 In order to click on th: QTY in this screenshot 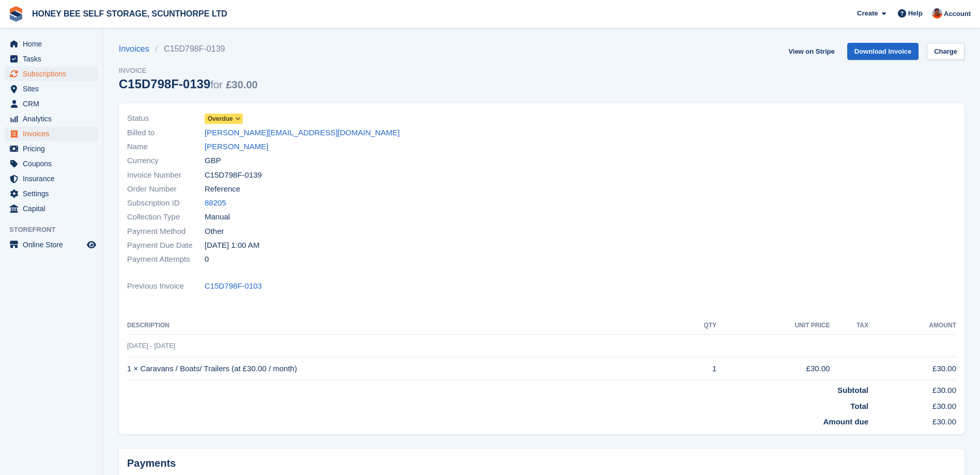, I will do `click(696, 326)`.